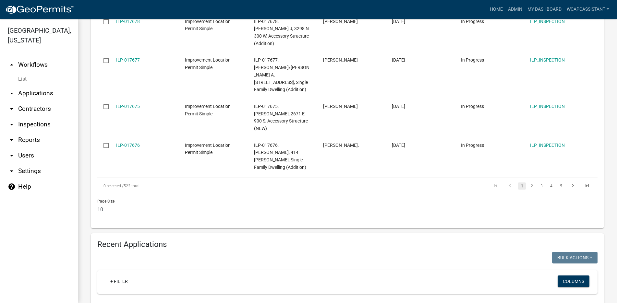  What do you see at coordinates (532, 186) in the screenshot?
I see `li: page 2` at bounding box center [532, 186].